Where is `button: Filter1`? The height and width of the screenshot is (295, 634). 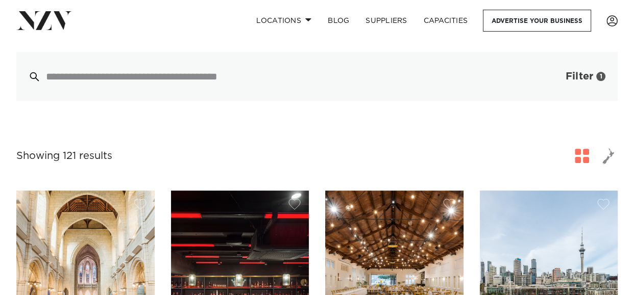 button: Filter1 is located at coordinates (575, 77).